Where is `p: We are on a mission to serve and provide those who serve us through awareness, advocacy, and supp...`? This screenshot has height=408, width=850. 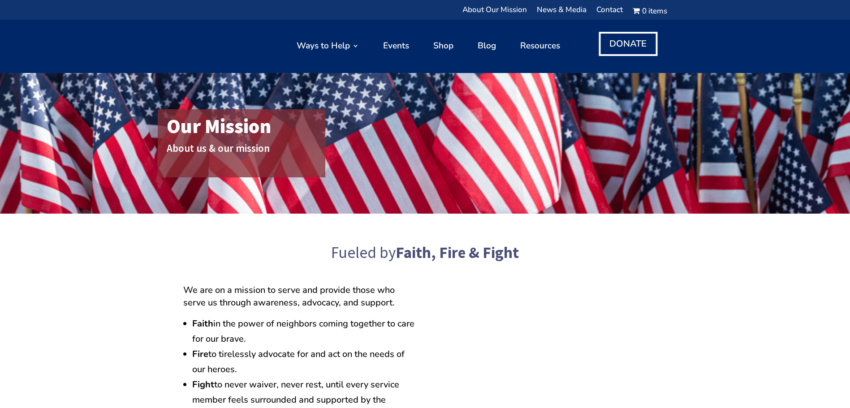 p: We are on a mission to serve and provide those who serve us through awareness, advocacy, and supp... is located at coordinates (301, 297).